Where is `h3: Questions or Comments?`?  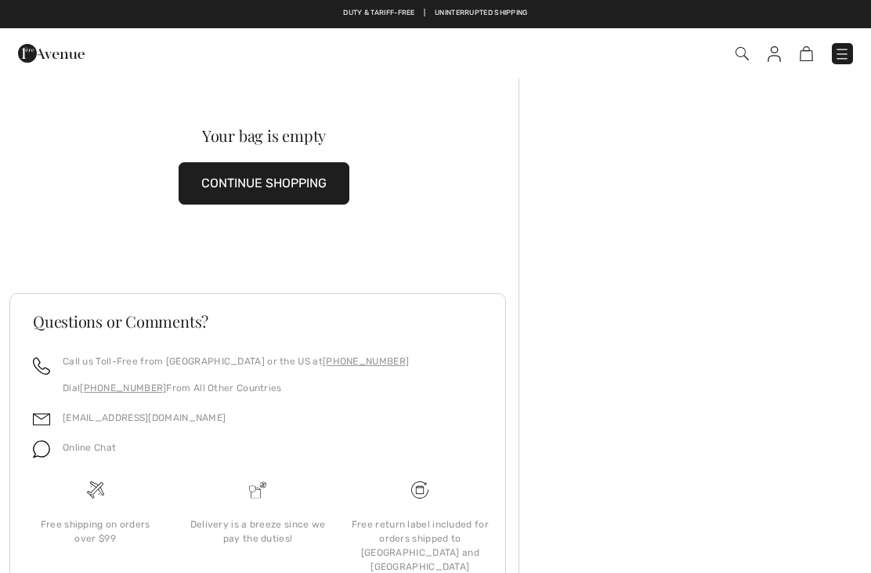
h3: Questions or Comments? is located at coordinates (258, 321).